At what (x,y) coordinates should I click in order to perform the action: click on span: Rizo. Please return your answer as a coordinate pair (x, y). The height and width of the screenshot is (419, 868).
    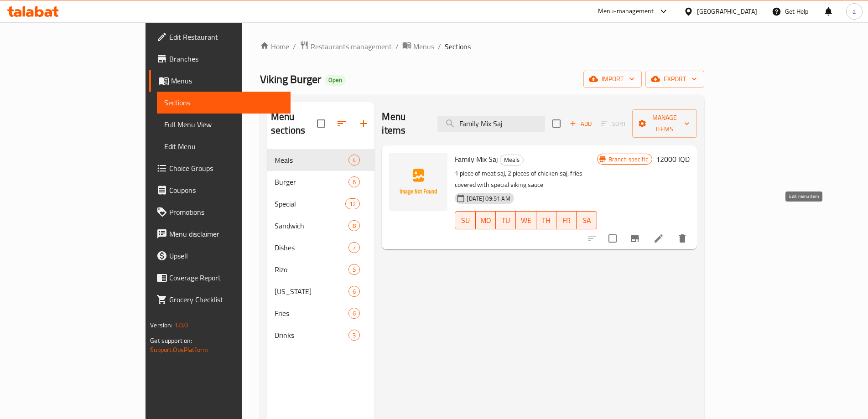
    Looking at the image, I should click on (312, 270).